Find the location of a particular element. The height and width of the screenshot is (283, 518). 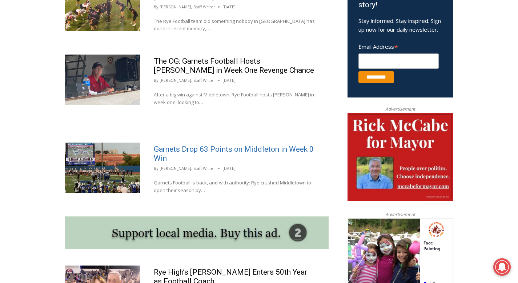

img: (PHOTO" Steve “The OG” Feeney in the press box at Rye High School's Nugent Stadium, 2022.) is located at coordinates (103, 80).